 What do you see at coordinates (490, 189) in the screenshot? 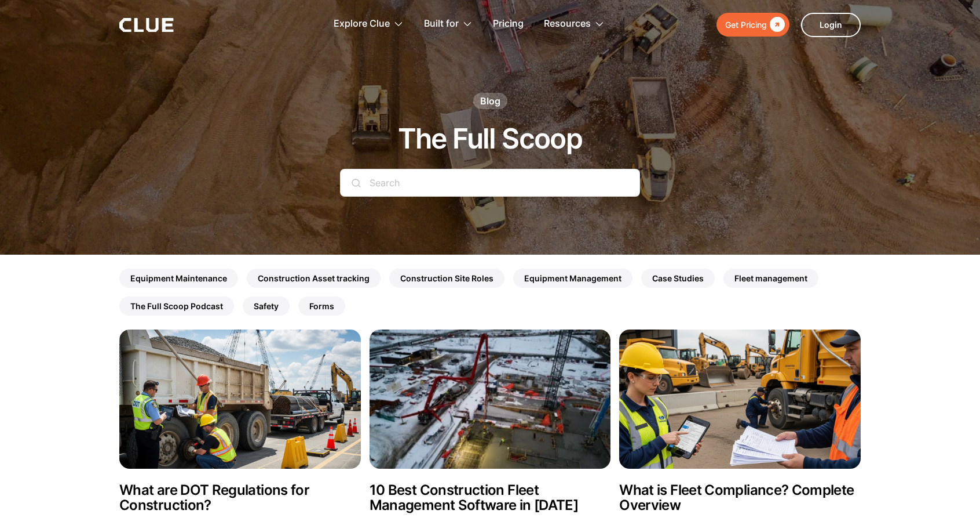
I see `form: Search` at bounding box center [490, 189].